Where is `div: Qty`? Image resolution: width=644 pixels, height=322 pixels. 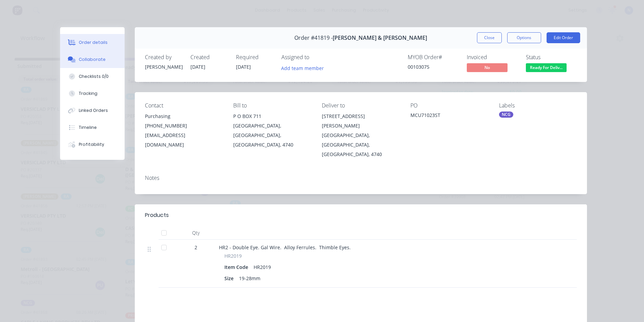
div: Qty is located at coordinates (195, 233).